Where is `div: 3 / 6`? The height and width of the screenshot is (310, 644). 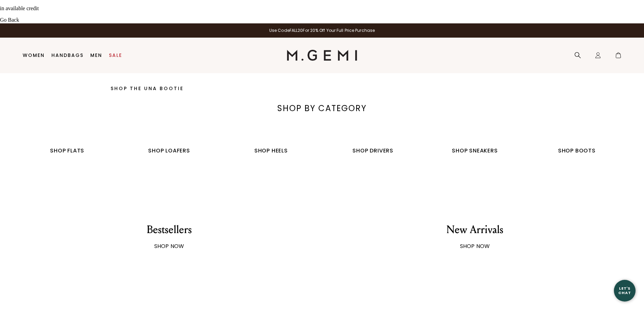 div: 3 / 6 is located at coordinates (276, 149).